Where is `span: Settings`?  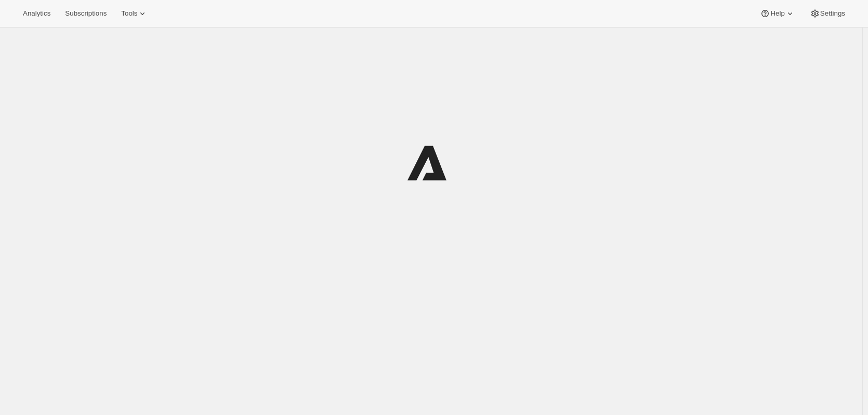 span: Settings is located at coordinates (833, 14).